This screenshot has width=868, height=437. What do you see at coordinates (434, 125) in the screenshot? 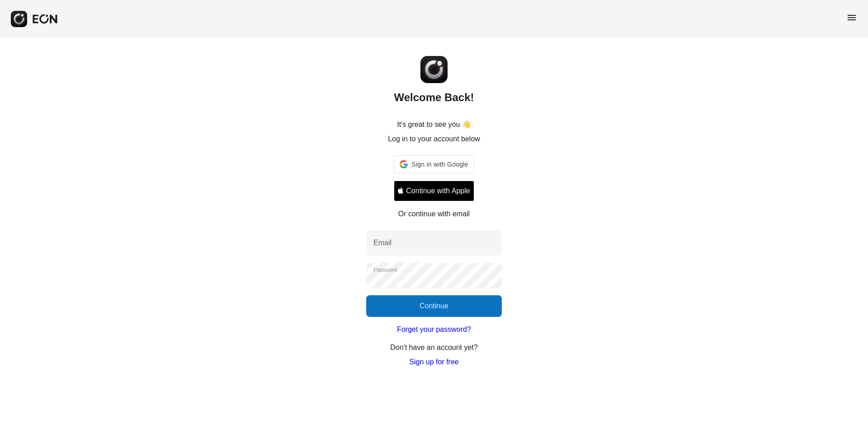
I see `p: It's great to see you 👋` at bounding box center [434, 125].